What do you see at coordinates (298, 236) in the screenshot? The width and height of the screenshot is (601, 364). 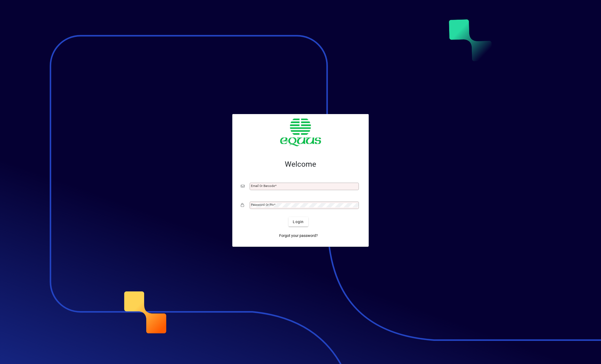 I see `span: Forgot your password?` at bounding box center [298, 236].